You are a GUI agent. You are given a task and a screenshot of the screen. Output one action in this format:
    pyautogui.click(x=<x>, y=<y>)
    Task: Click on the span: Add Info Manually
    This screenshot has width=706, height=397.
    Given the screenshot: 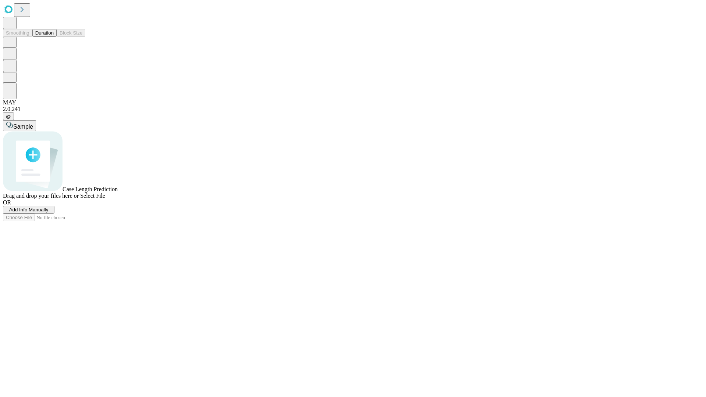 What is the action you would take?
    pyautogui.click(x=29, y=210)
    